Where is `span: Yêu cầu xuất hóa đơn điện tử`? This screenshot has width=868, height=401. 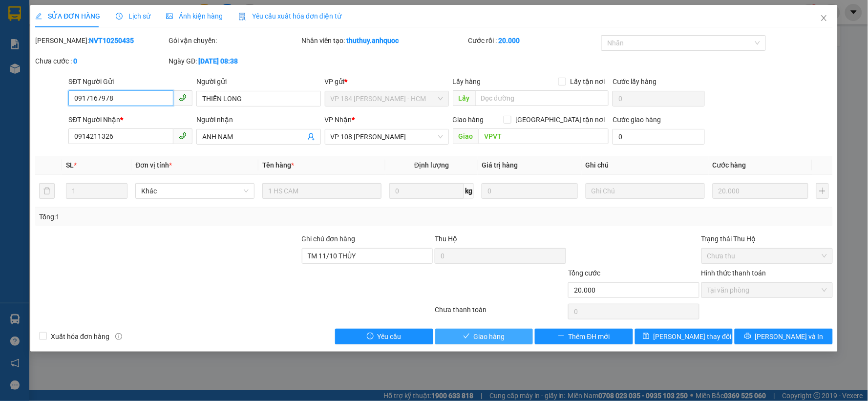 span: Yêu cầu xuất hóa đơn điện tử is located at coordinates (290, 16).